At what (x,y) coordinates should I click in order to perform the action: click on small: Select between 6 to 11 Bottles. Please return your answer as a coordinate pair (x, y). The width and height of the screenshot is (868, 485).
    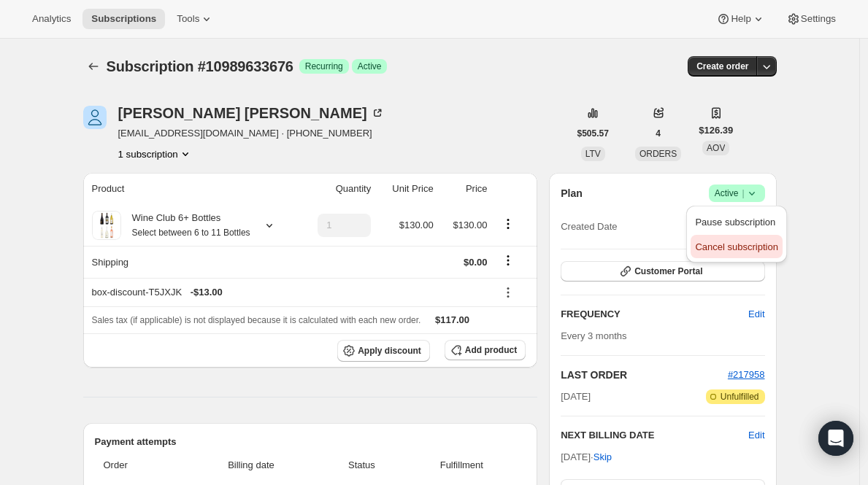
    Looking at the image, I should click on (191, 232).